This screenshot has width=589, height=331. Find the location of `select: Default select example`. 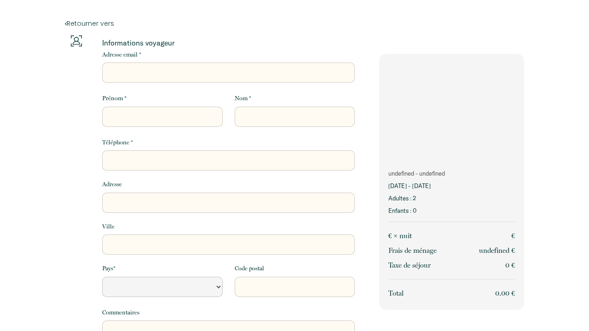

select: Default select example is located at coordinates (162, 287).